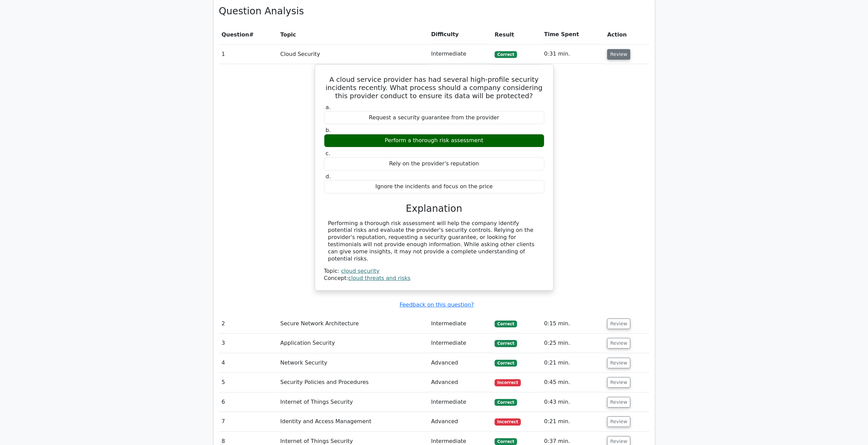 Image resolution: width=868 pixels, height=445 pixels. Describe the element at coordinates (434, 11) in the screenshot. I see `h3: Question Analysis` at that location.